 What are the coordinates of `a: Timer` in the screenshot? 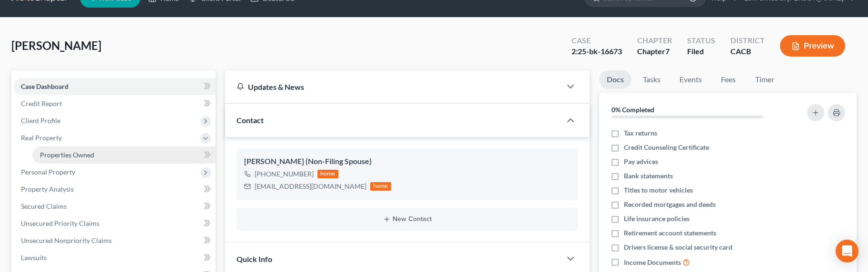 It's located at (765, 79).